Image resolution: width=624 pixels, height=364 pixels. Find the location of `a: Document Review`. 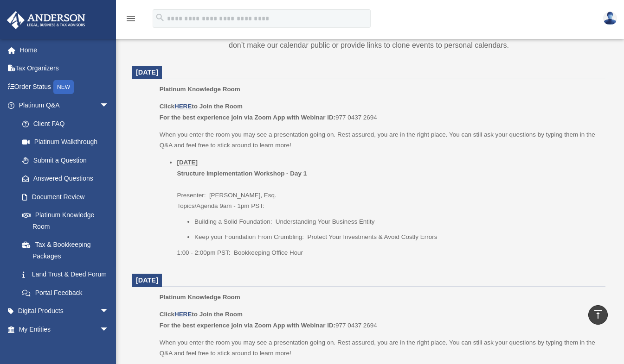

a: Document Review is located at coordinates (68, 197).